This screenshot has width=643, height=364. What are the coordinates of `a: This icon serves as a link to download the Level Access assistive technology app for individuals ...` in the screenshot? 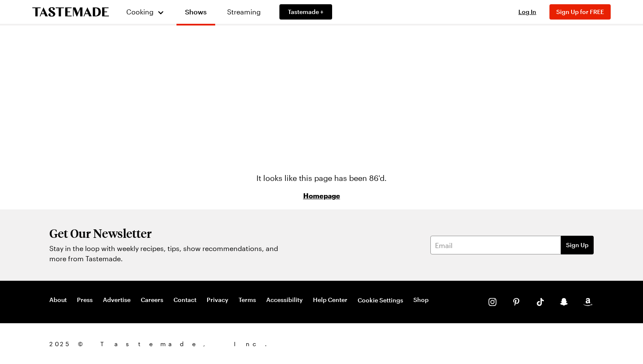 It's located at (393, 344).